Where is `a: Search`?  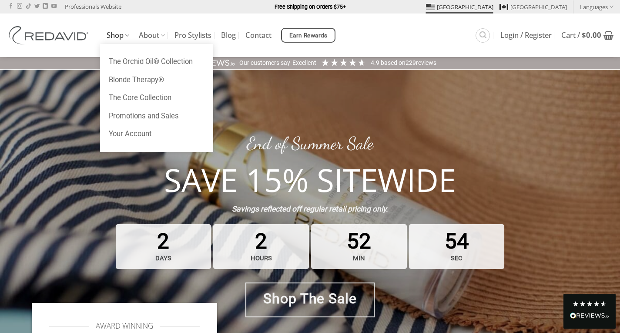 a: Search is located at coordinates (483, 35).